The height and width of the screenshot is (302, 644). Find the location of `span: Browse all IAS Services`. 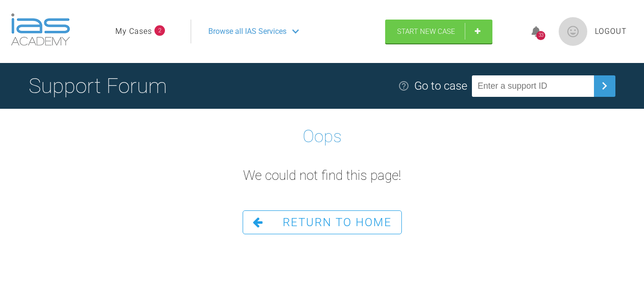

span: Browse all IAS Services is located at coordinates (247, 31).